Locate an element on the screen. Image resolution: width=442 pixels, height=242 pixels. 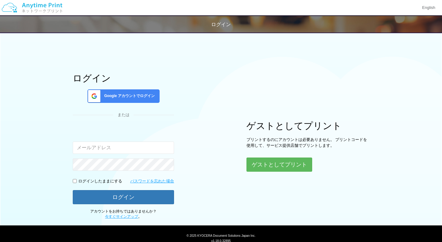
h1: ゲストとしてプリント is located at coordinates (308, 126).